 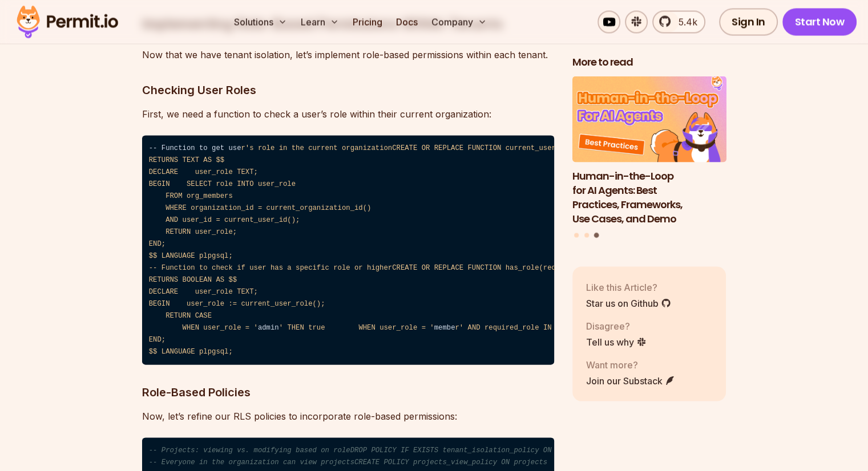 I want to click on a: Human-in-the-Loop for AI Agents: Best Practices, Frameworks, Use Cases, and DemoHuman-in-the-Loop..., so click(x=649, y=150).